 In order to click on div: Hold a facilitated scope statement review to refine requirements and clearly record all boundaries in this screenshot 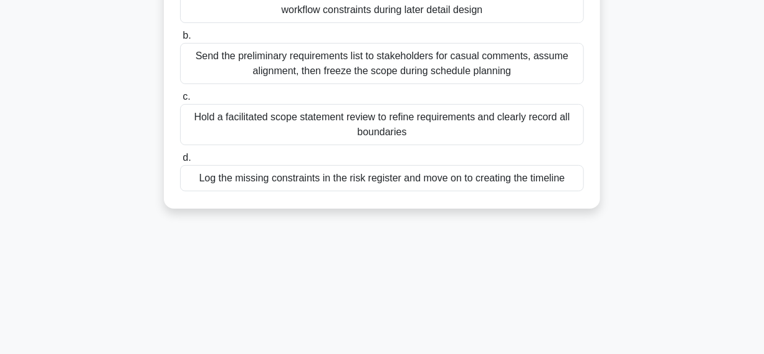, I will do `click(382, 125)`.